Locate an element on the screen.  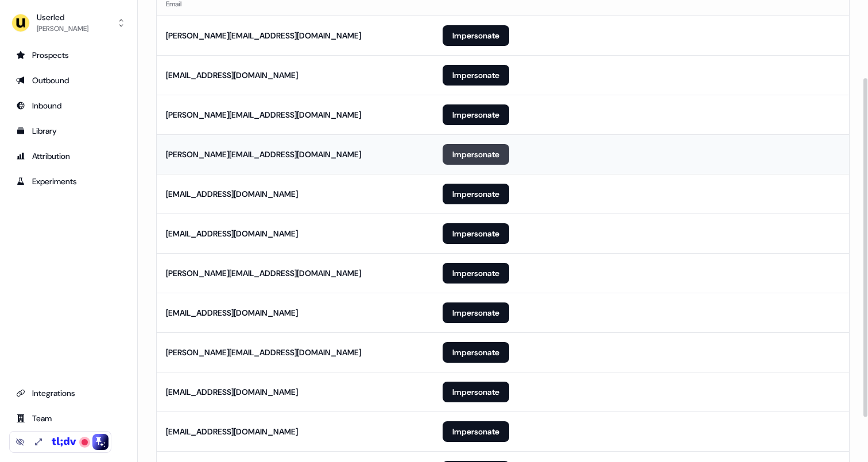
div: Team is located at coordinates (68, 419).